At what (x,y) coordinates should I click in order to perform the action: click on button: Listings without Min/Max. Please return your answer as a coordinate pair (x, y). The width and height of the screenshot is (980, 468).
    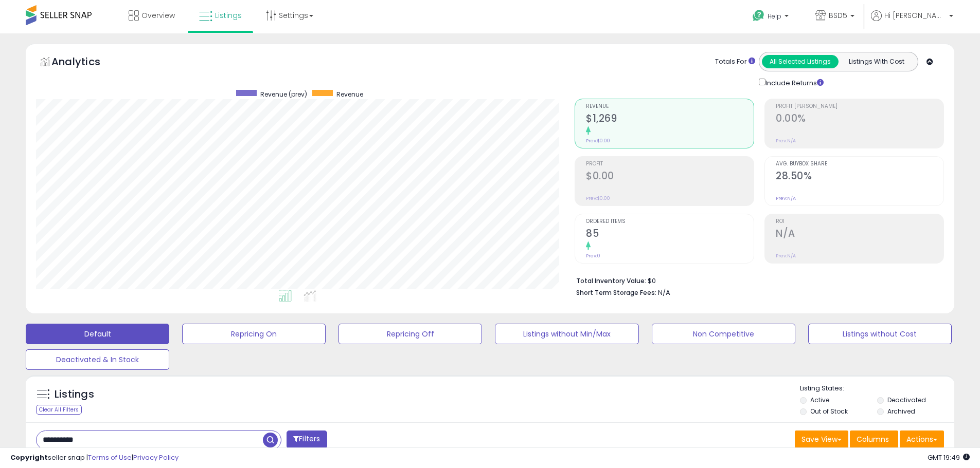
    Looking at the image, I should click on (566, 334).